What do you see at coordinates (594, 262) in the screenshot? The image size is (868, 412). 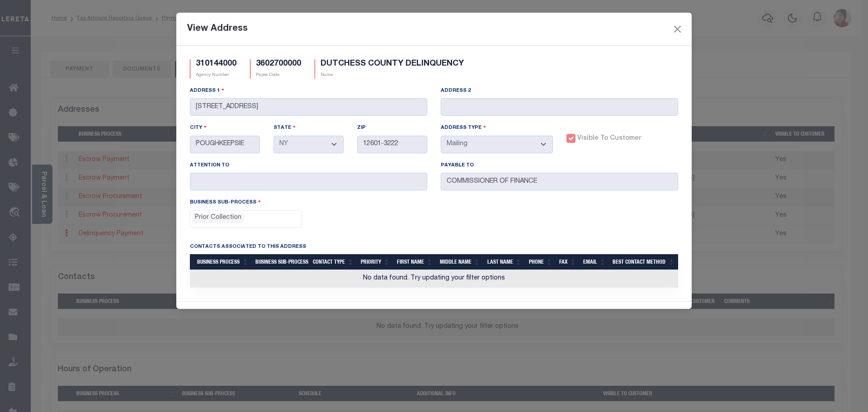 I see `th: Email: activate to sort column ascending` at bounding box center [594, 262].